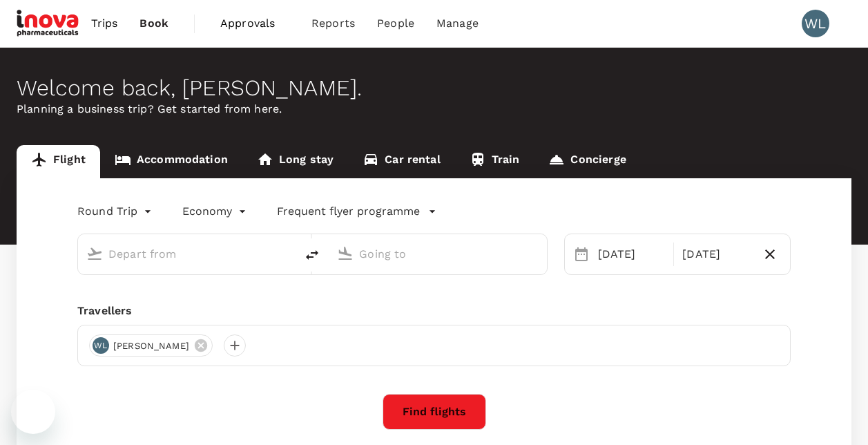  I want to click on span: Trips, so click(104, 23).